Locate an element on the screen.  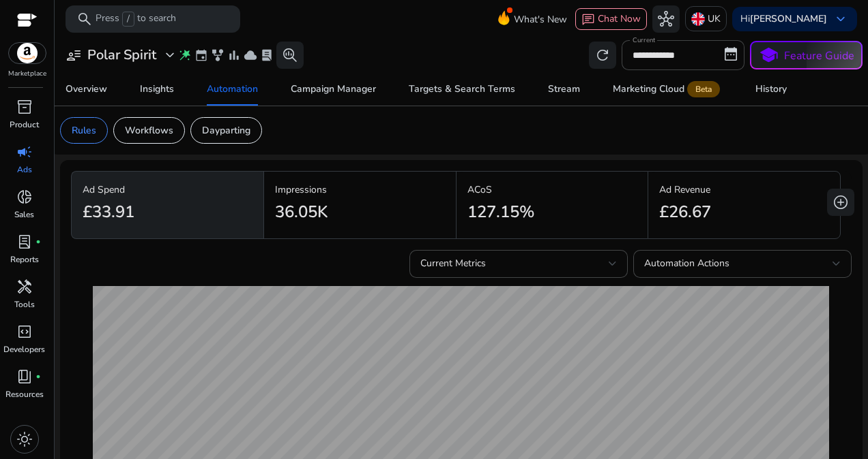
span: Chat Now is located at coordinates (619, 18).